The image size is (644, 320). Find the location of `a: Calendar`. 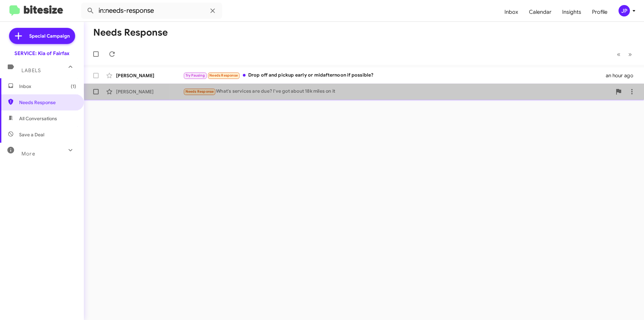

a: Calendar is located at coordinates (540, 12).